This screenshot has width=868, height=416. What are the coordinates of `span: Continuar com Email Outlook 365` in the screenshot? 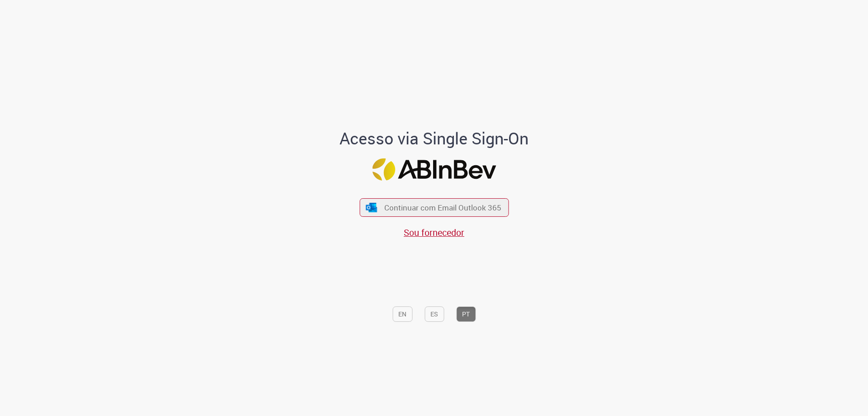 It's located at (443, 208).